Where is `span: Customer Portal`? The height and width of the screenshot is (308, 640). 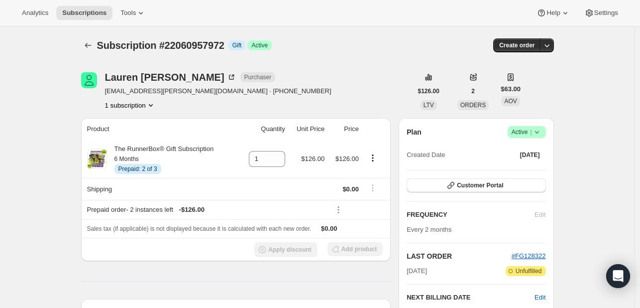 span: Customer Portal is located at coordinates (480, 185).